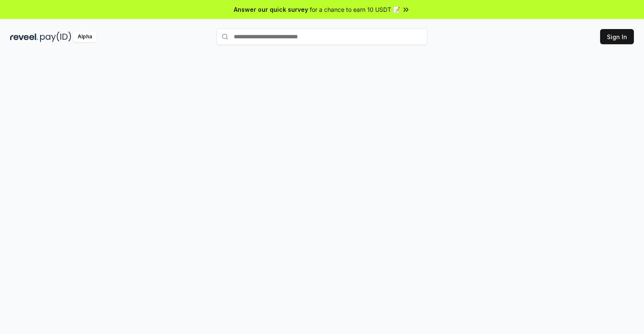 The width and height of the screenshot is (644, 334). What do you see at coordinates (25, 36) in the screenshot?
I see `img: reveel_dark` at bounding box center [25, 36].